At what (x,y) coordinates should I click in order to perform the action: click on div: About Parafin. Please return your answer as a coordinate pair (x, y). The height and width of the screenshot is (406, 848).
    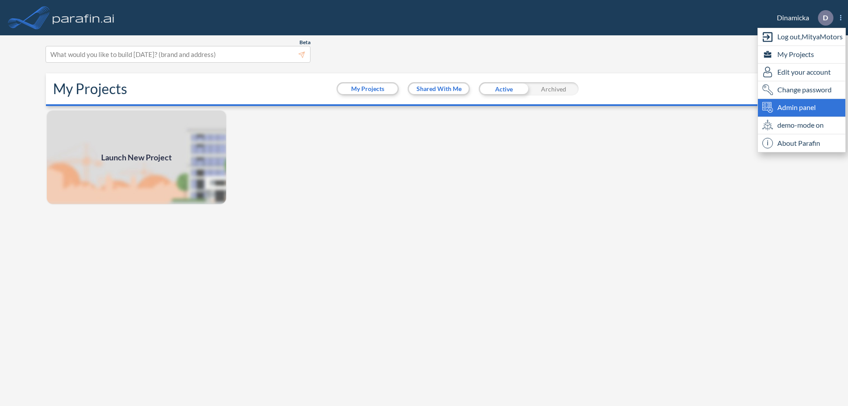
    Looking at the image, I should click on (802, 143).